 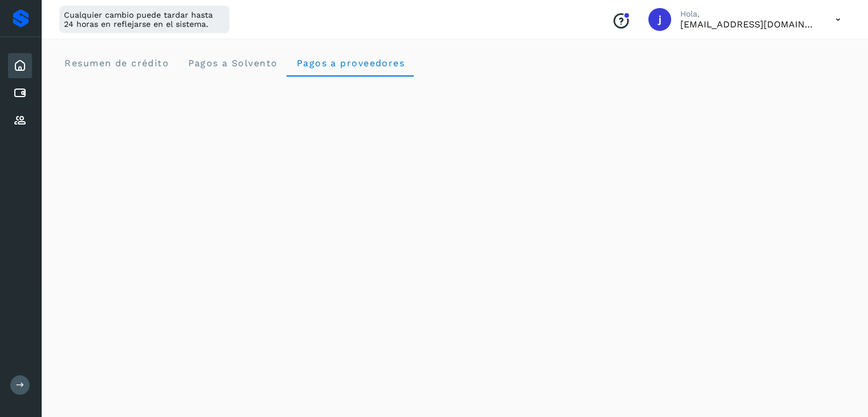 What do you see at coordinates (232, 63) in the screenshot?
I see `span: Pagos a Solvento` at bounding box center [232, 63].